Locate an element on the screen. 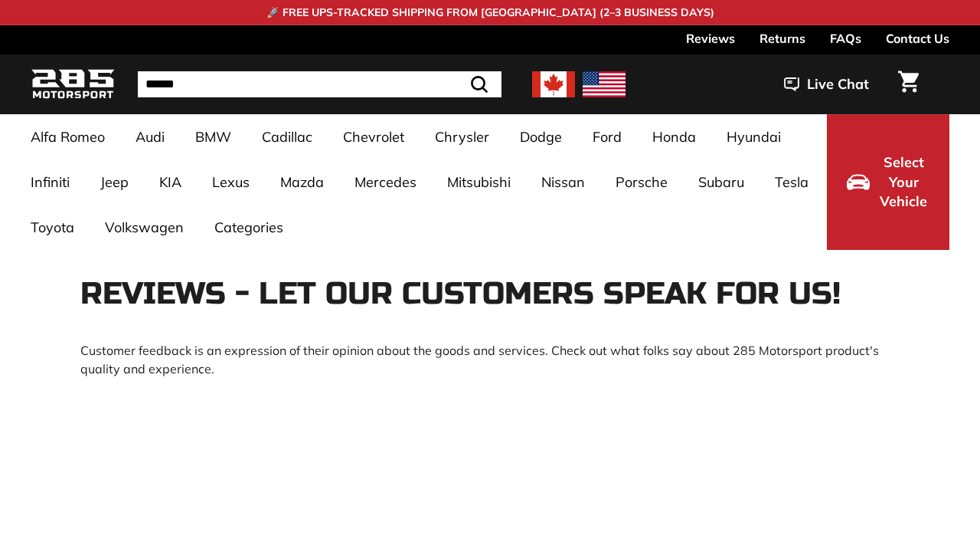 The height and width of the screenshot is (552, 980). a: Honda is located at coordinates (674, 136).